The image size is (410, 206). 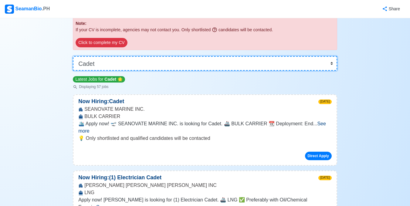 I want to click on p: If your CV is incomplete, agencies may not contact you. Only shortlisted candidates will be conta..., so click(x=205, y=30).